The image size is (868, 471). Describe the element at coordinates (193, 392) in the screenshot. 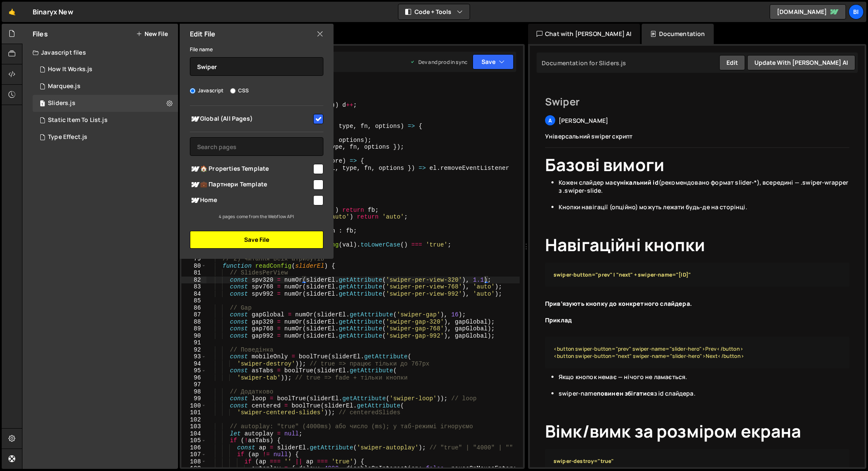

I see `div: 98` at that location.